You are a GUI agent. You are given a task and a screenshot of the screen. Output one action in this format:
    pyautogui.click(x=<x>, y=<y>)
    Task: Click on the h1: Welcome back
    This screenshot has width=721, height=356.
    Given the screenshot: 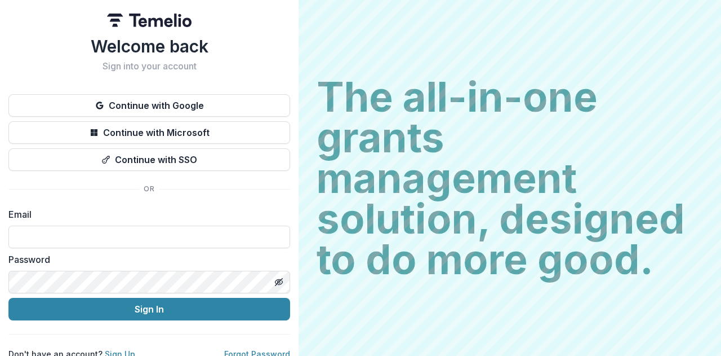 What is the action you would take?
    pyautogui.click(x=149, y=46)
    